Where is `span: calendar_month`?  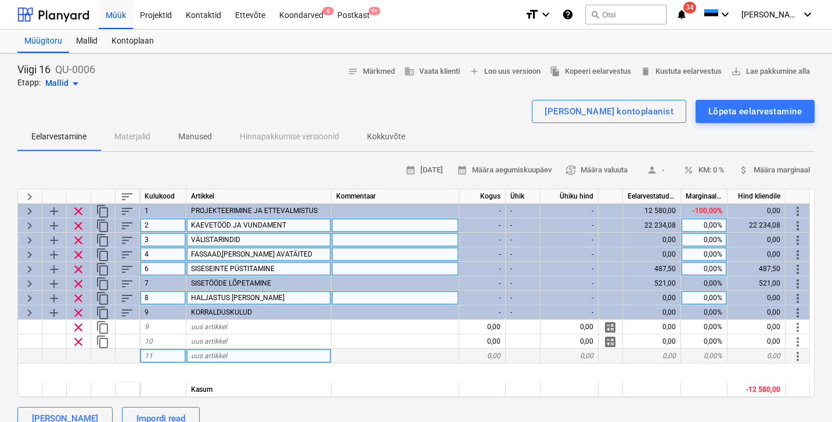
span: calendar_month is located at coordinates (462, 170).